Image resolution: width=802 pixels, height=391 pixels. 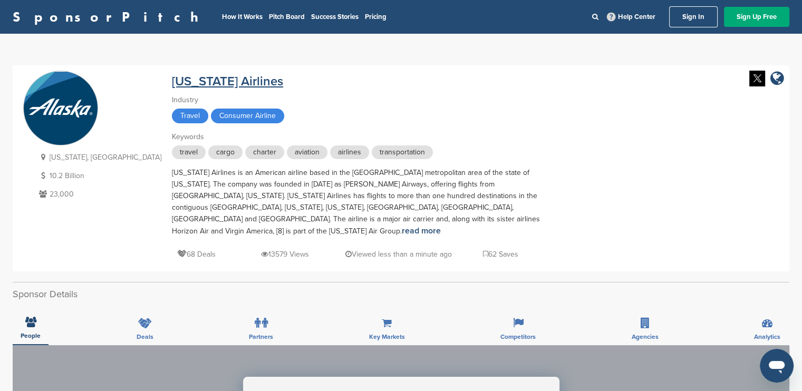 What do you see at coordinates (518, 337) in the screenshot?
I see `span: Competitors` at bounding box center [518, 337].